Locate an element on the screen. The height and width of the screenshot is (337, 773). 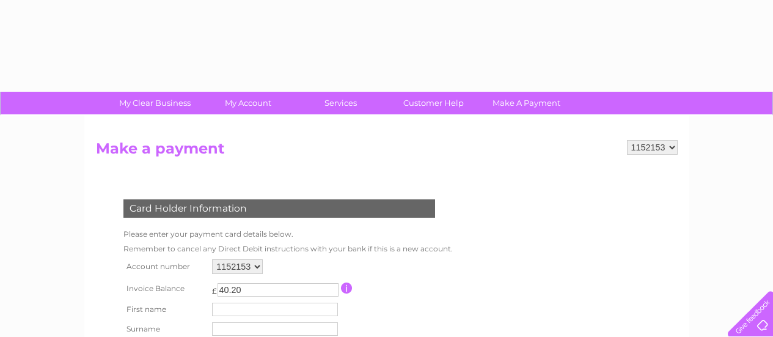
a: Services is located at coordinates (340, 103).